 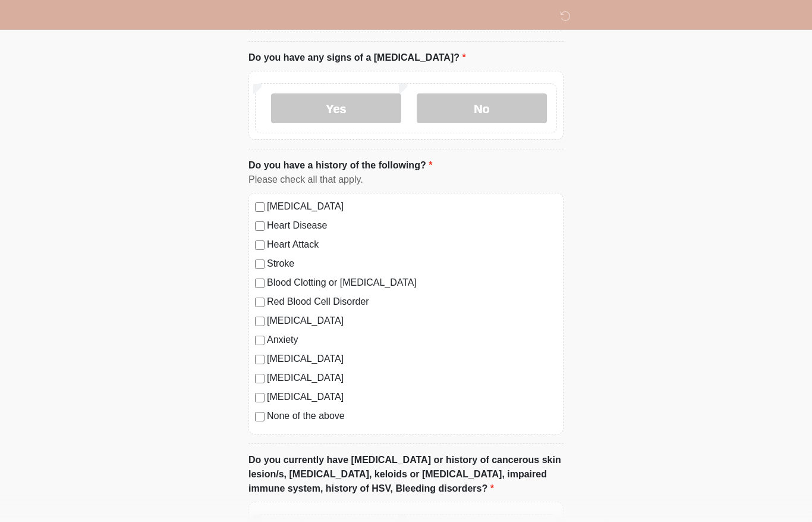 What do you see at coordinates (260, 340) in the screenshot?
I see `input: Anxiety` at bounding box center [260, 340].